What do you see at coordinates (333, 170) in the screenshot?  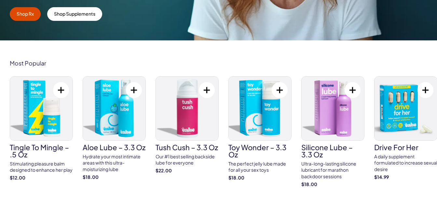 I see `div: Ultra-long-lasting silicone lubricant for marathon backdoor sessions` at bounding box center [333, 170].